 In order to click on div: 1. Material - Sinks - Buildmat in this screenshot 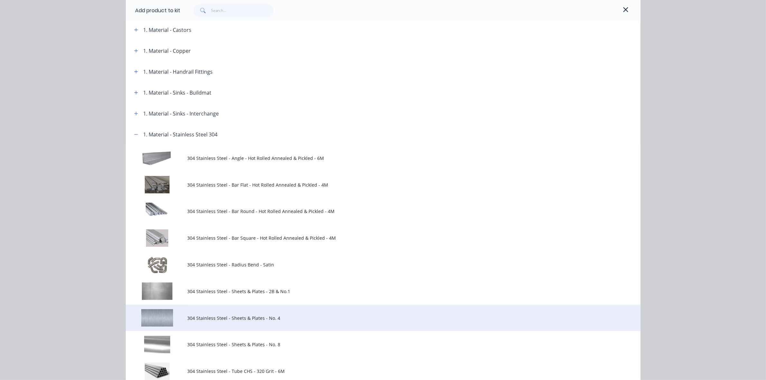, I will do `click(178, 93)`.